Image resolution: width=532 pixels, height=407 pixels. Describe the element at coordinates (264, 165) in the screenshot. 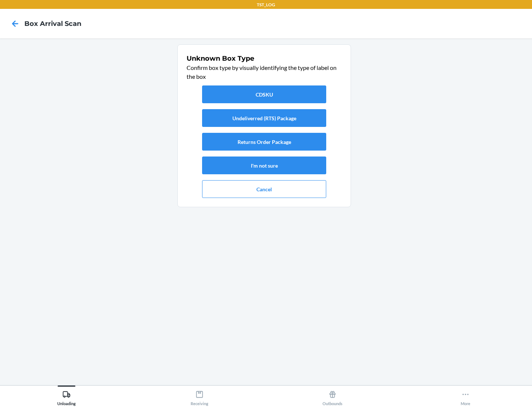

I see `button: I'm not sure` at that location.